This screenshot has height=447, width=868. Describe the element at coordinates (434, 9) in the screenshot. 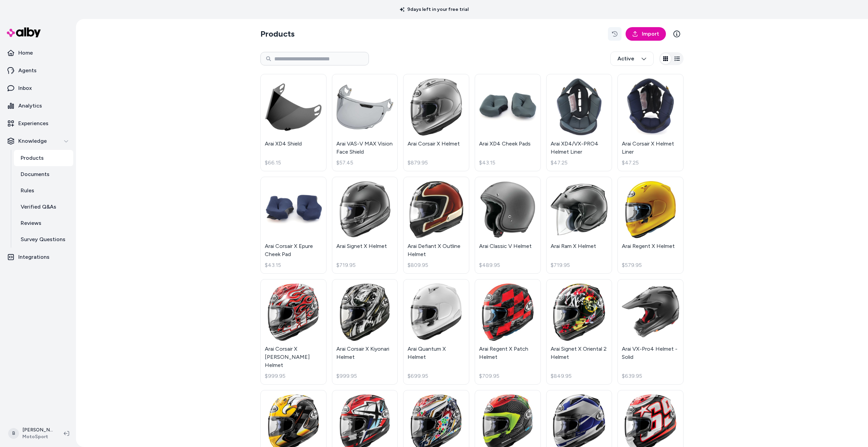

I see `p: 9 days left in your free trial` at that location.